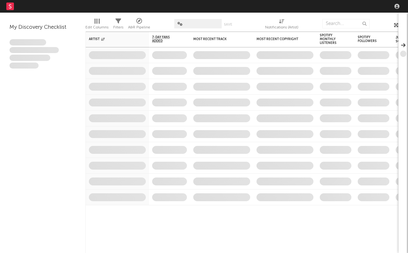  Describe the element at coordinates (43, 28) in the screenshot. I see `div: My Discovery Checklist` at that location.